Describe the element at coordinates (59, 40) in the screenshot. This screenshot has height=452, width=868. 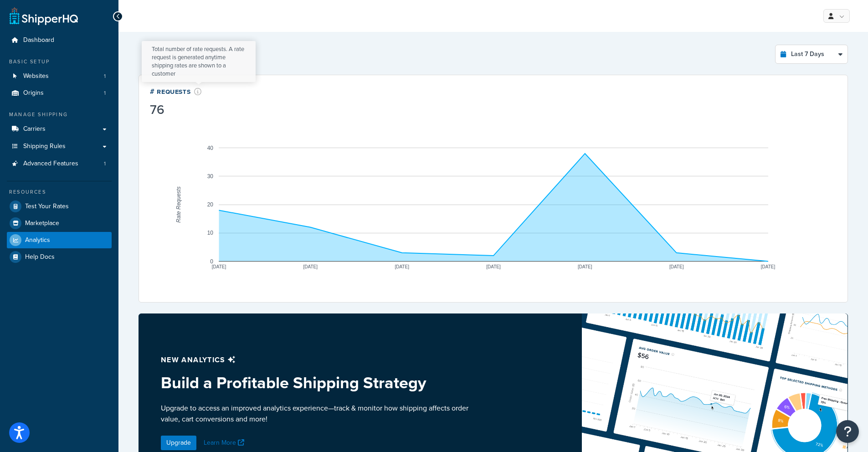
I see `li: Dashboard` at that location.